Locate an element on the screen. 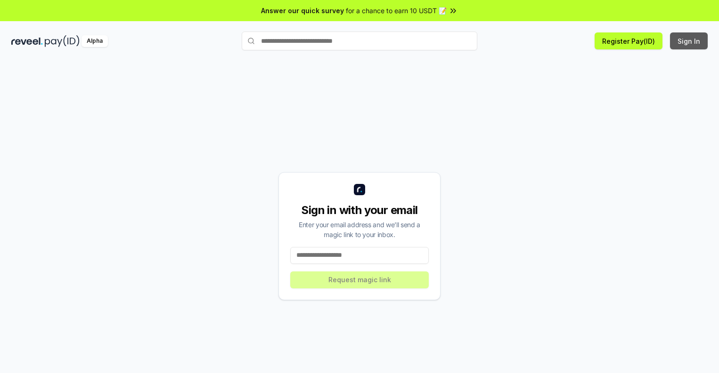 This screenshot has height=373, width=719. div: Sign in with your email is located at coordinates (359, 211).